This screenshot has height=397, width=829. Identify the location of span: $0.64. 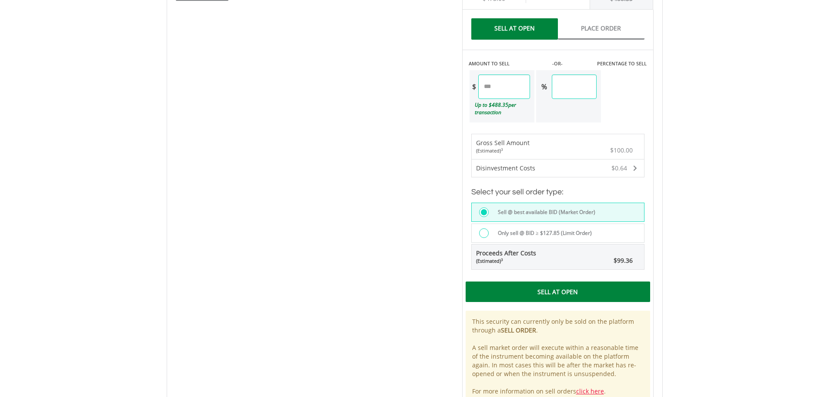
(619, 168).